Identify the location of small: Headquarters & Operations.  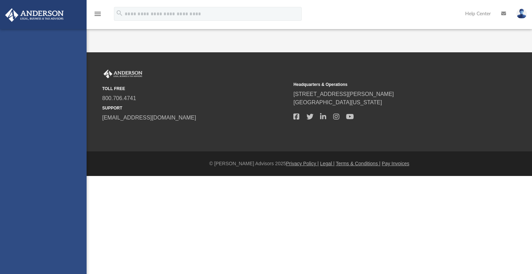
(386, 84).